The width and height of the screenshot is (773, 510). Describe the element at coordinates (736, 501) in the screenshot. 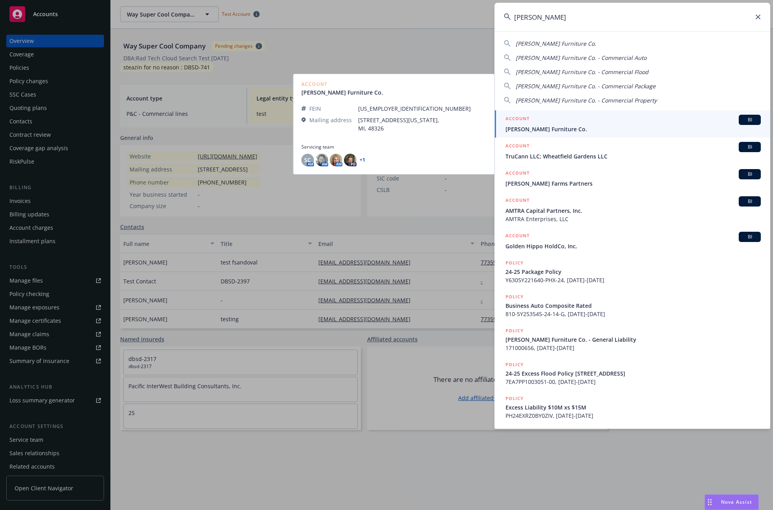

I see `span: Nova Assist` at that location.